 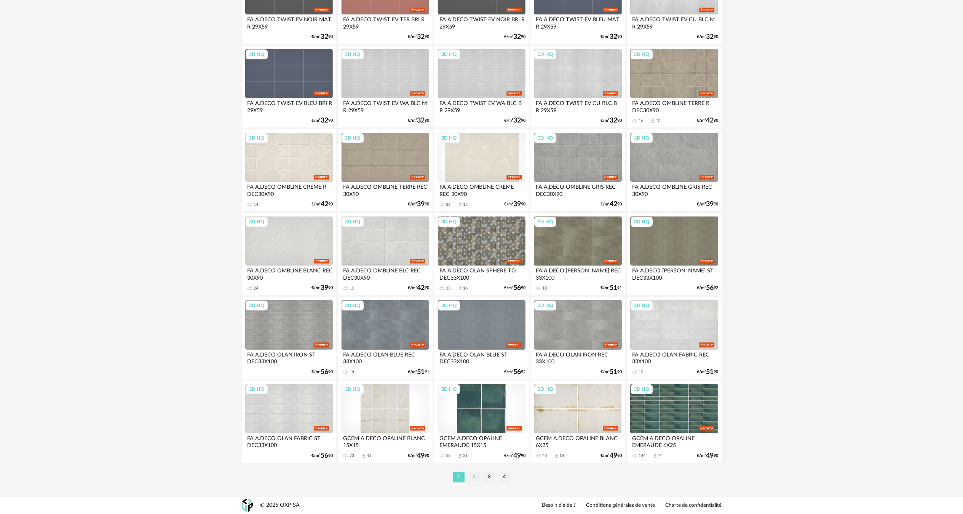 What do you see at coordinates (559, 506) in the screenshot?
I see `a: Besoin d'aide ?` at bounding box center [559, 506].